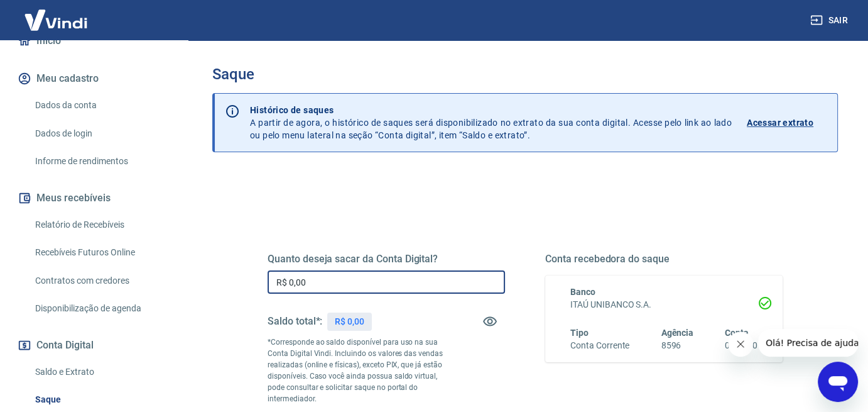 The width and height of the screenshot is (868, 412). I want to click on span: Agência, so click(678, 332).